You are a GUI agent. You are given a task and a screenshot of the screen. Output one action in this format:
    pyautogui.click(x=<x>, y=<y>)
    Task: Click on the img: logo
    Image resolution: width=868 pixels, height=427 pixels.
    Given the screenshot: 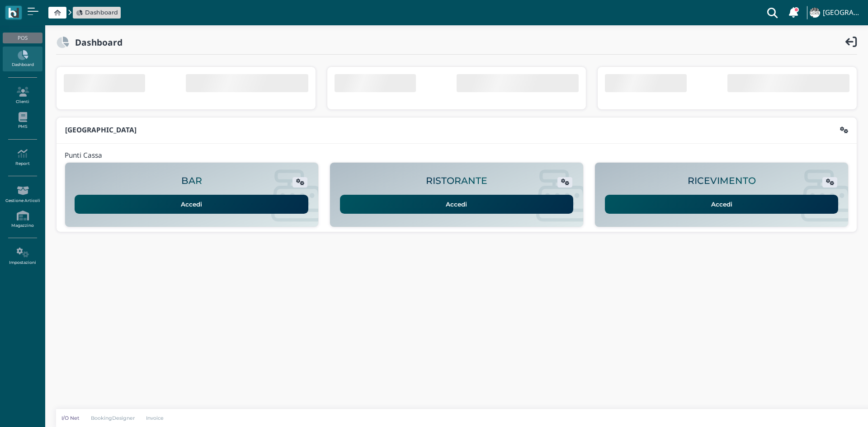 What is the action you would take?
    pyautogui.click(x=13, y=12)
    